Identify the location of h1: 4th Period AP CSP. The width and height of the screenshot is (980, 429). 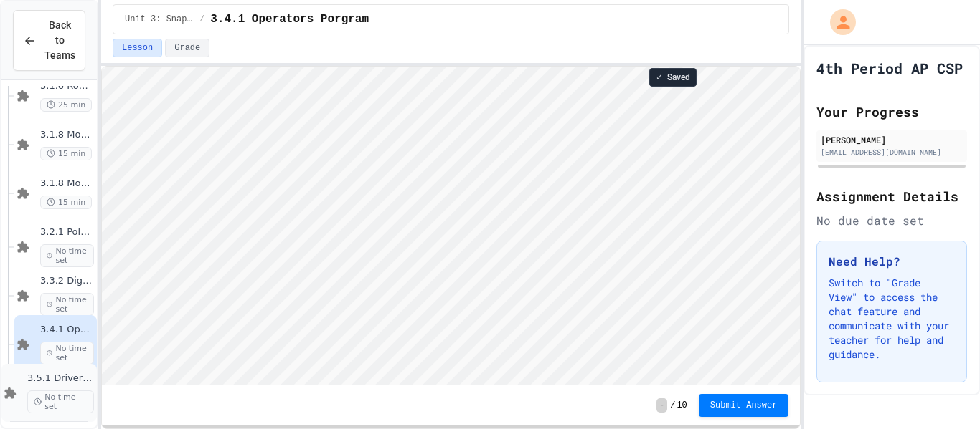
(890, 68).